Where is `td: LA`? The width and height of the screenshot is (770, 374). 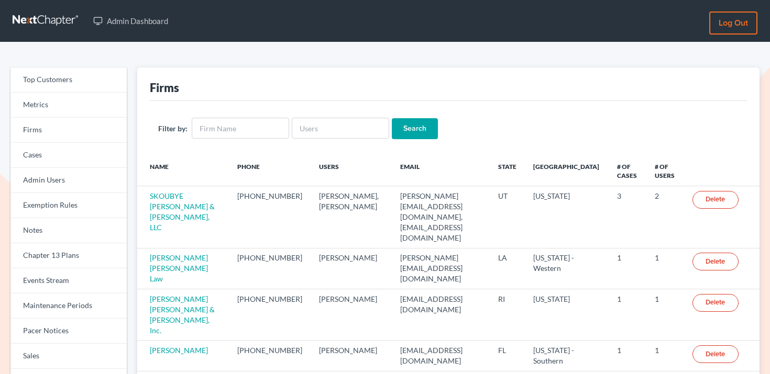 td: LA is located at coordinates (507, 269).